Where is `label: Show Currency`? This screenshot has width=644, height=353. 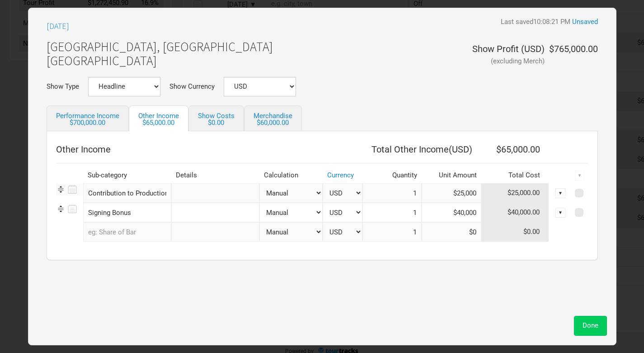
label: Show Currency is located at coordinates (192, 86).